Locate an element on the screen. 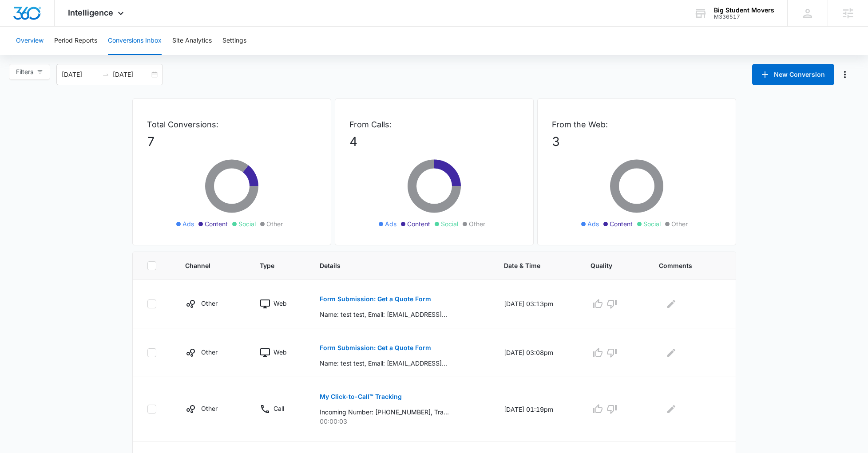 The width and height of the screenshot is (868, 453). input: End date is located at coordinates (131, 75).